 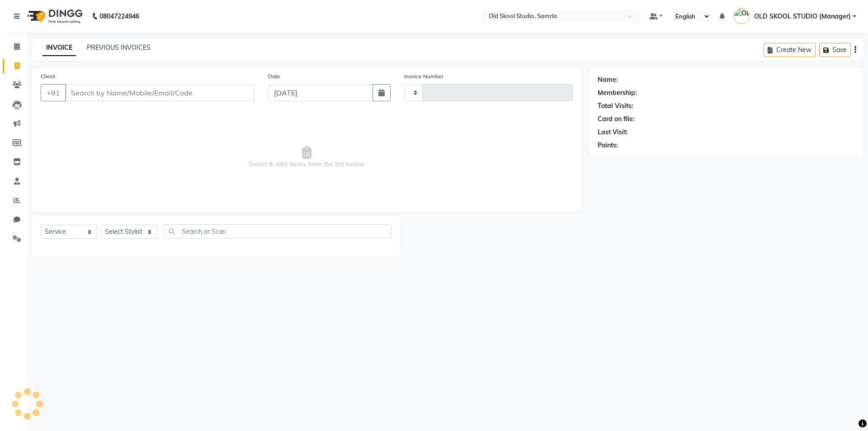 What do you see at coordinates (617, 93) in the screenshot?
I see `div: Membership:` at bounding box center [617, 93].